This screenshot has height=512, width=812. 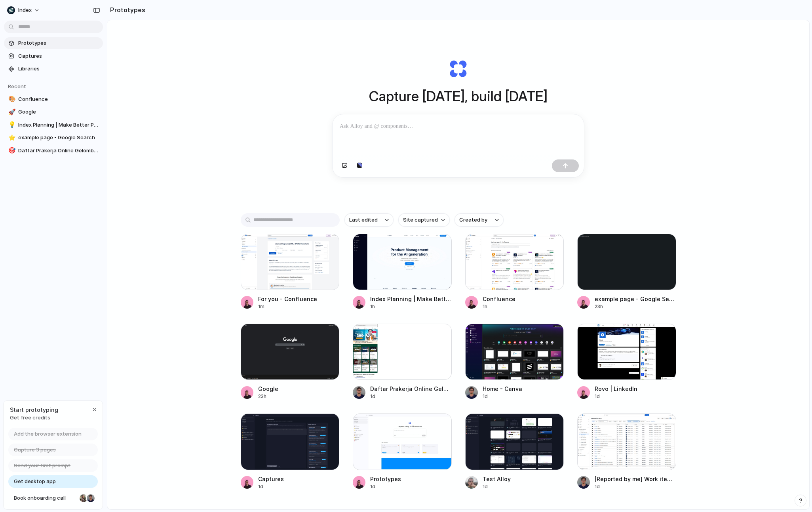 I want to click on span: Last edited, so click(x=363, y=220).